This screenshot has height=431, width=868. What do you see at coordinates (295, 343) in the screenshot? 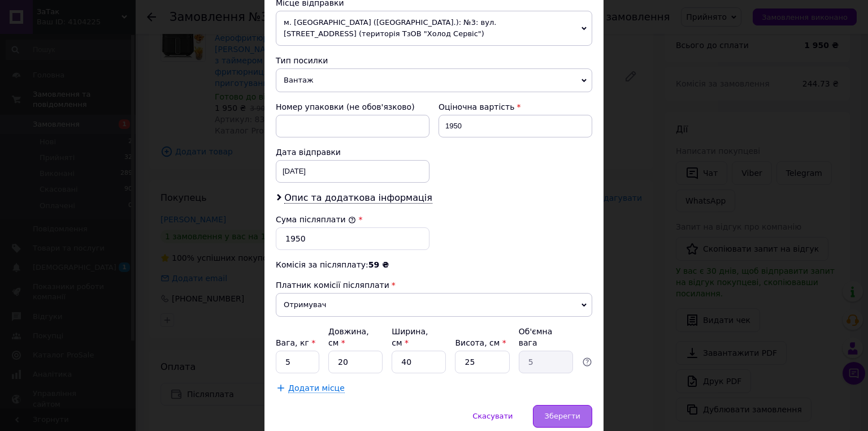
I see `label: Вага, кг` at bounding box center [295, 343].